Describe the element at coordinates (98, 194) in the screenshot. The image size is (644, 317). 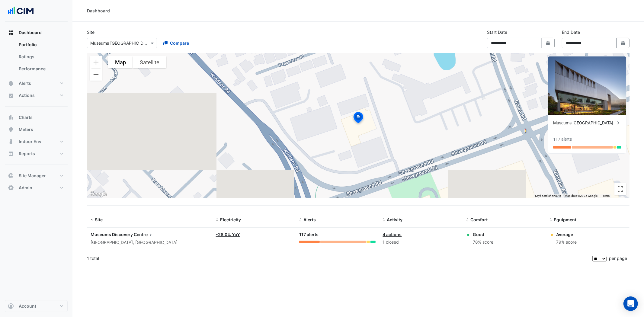
I see `img: Google` at that location.